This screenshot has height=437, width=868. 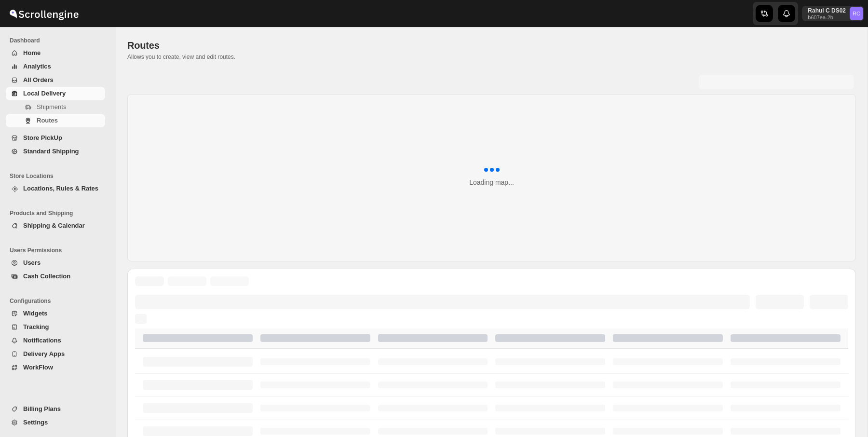 I want to click on span: Standard Shipping, so click(x=51, y=151).